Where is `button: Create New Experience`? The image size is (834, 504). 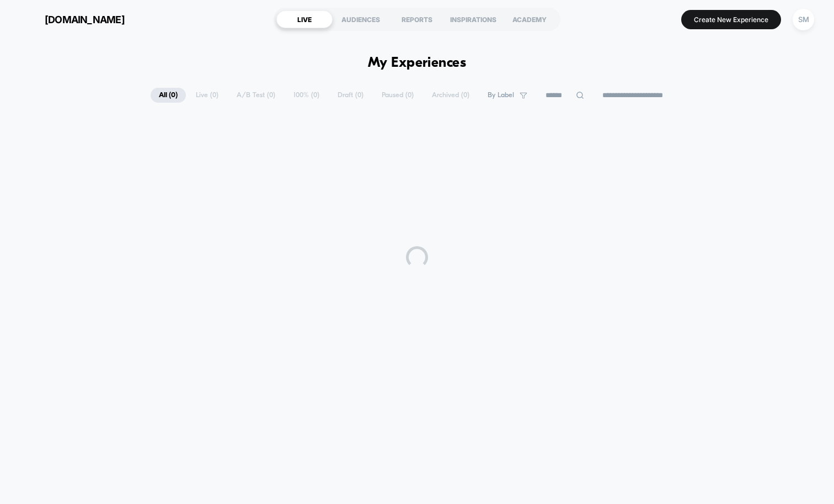 button: Create New Experience is located at coordinates (731, 19).